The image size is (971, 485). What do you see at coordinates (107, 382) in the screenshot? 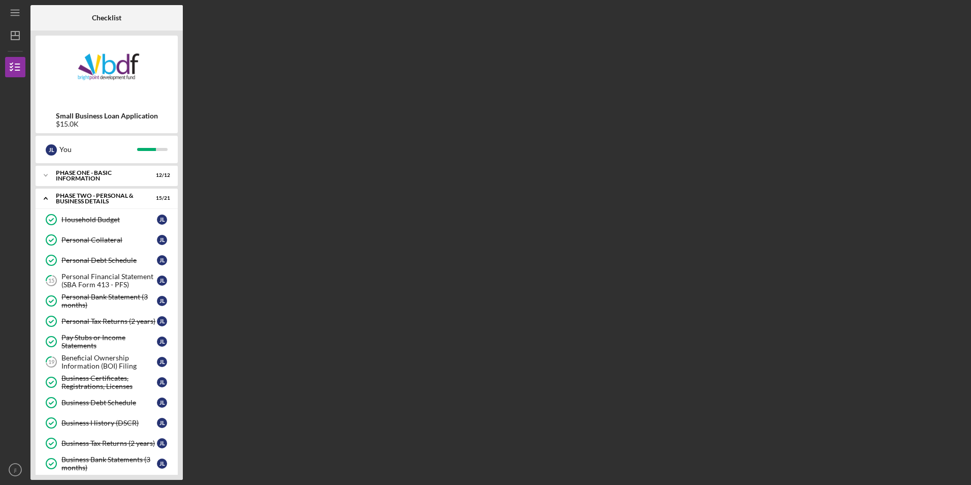
I see `a: Business Certificates, Registrations, Licensesjl` at bounding box center [107, 382].